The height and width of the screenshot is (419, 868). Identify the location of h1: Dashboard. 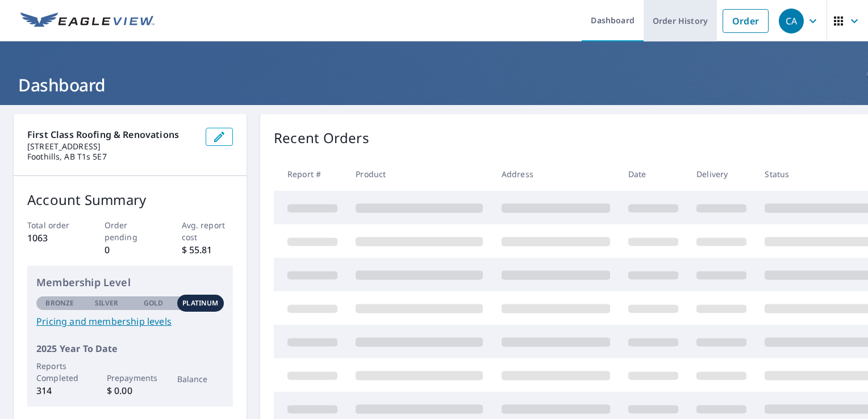
(434, 84).